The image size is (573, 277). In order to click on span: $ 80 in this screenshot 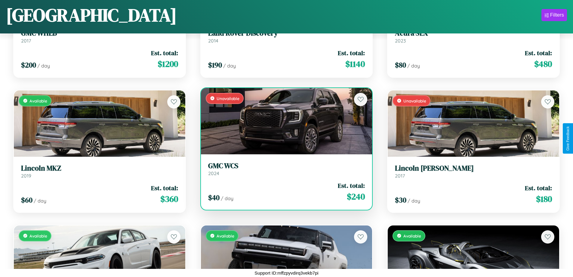, I will do `click(401, 65)`.